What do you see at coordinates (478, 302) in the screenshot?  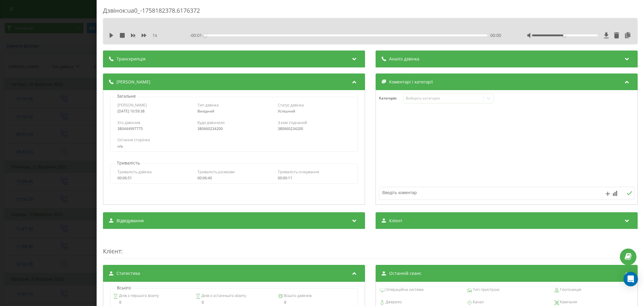 I see `span: Канал` at bounding box center [478, 302].